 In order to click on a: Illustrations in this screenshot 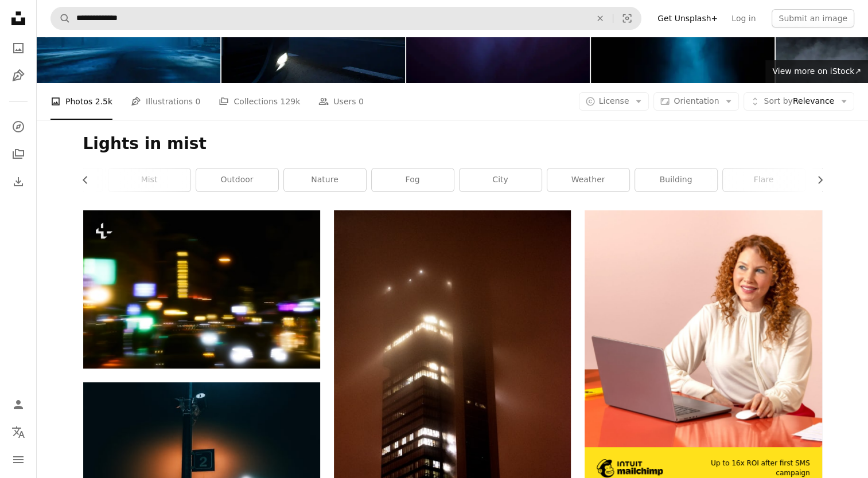, I will do `click(19, 76)`.